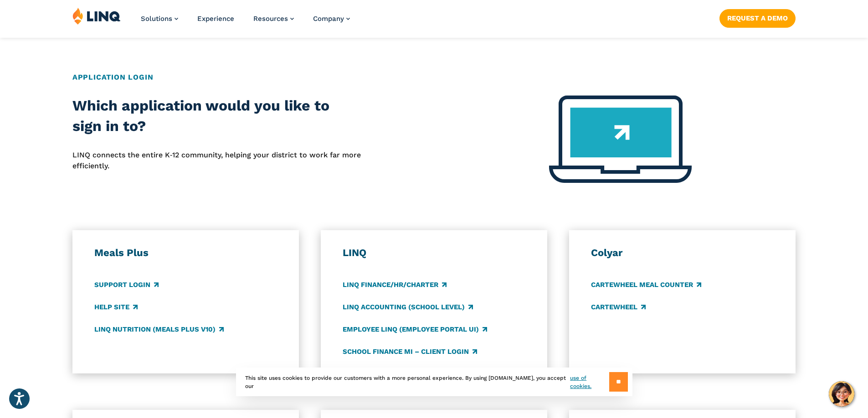 The image size is (868, 418). Describe the element at coordinates (217, 161) in the screenshot. I see `p: LINQ connects the entire K‑12 community, helping your district to work far more efficiently.` at that location.